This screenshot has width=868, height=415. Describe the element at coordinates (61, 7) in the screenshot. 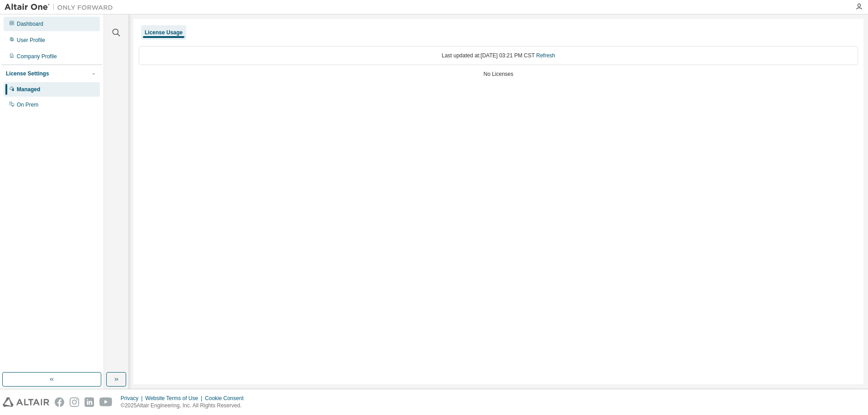

I see `img: Altair One` at that location.